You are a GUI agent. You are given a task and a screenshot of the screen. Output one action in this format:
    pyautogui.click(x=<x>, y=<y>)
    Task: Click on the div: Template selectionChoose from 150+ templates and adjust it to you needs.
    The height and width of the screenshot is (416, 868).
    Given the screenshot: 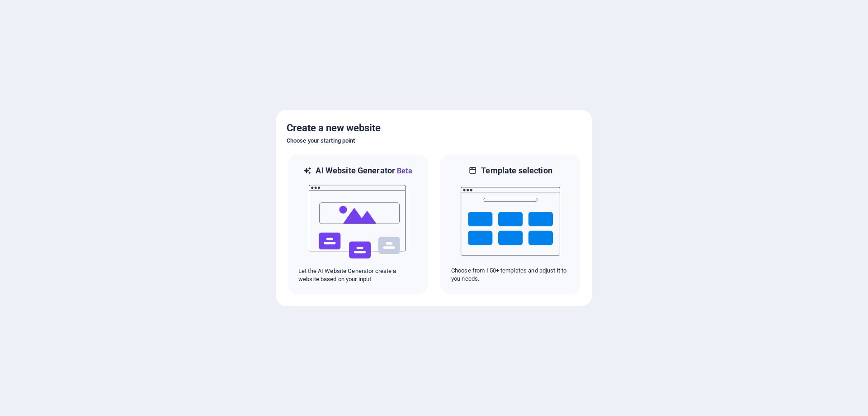 What is the action you would take?
    pyautogui.click(x=511, y=224)
    